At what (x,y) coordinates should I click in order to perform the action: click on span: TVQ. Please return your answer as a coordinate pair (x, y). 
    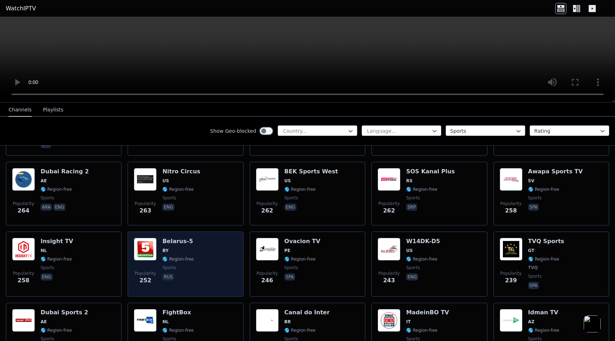
    Looking at the image, I should click on (533, 268).